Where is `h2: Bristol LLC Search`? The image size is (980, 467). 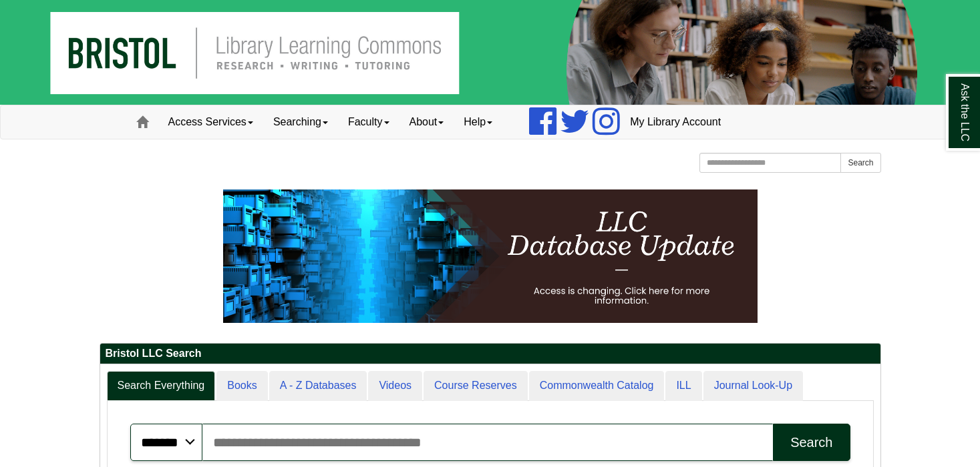
h2: Bristol LLC Search is located at coordinates (490, 354).